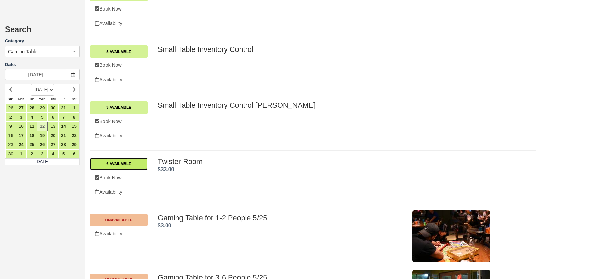 Image resolution: width=609 pixels, height=279 pixels. What do you see at coordinates (119, 108) in the screenshot?
I see `a: 3 Available` at bounding box center [119, 108].